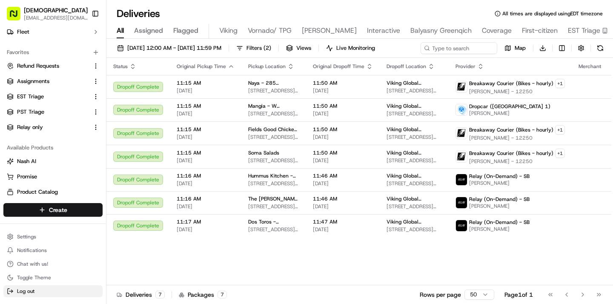 This screenshot has width=613, height=304. I want to click on div: Deliveries, so click(140, 294).